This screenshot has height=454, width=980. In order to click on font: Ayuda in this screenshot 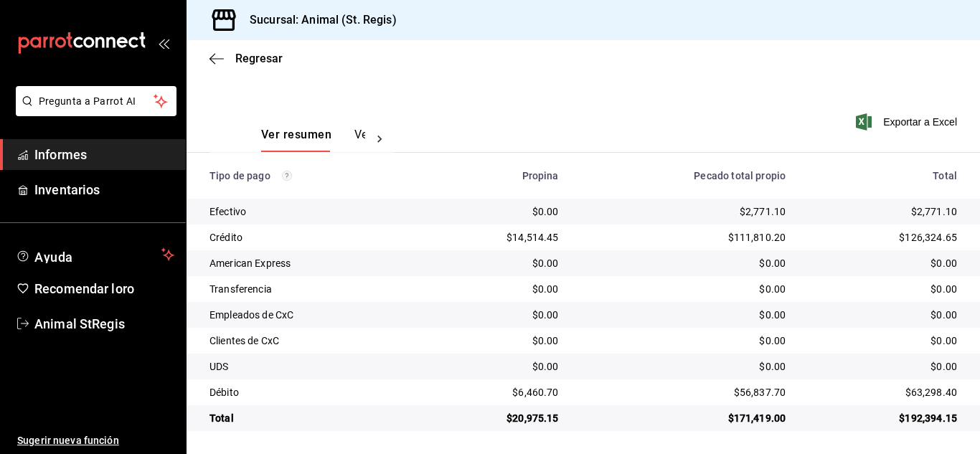, I will do `click(54, 257)`.